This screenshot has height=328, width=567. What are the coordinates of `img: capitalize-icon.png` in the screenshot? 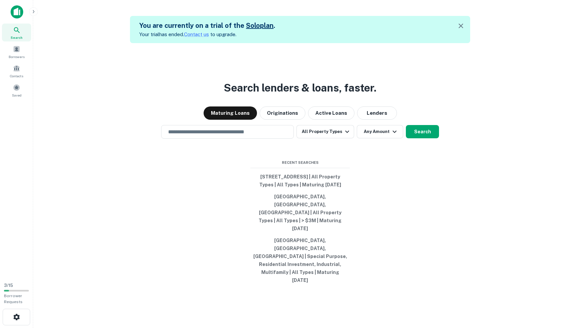 It's located at (17, 12).